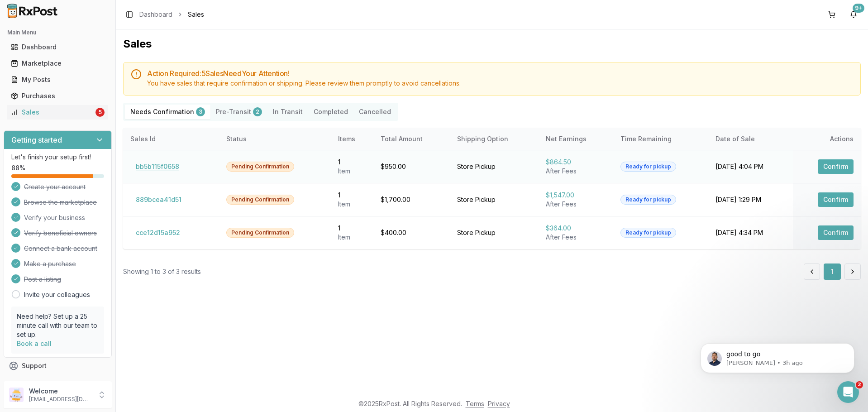 This screenshot has height=412, width=868. What do you see at coordinates (60, 248) in the screenshot?
I see `span: Connect a bank account` at bounding box center [60, 248].